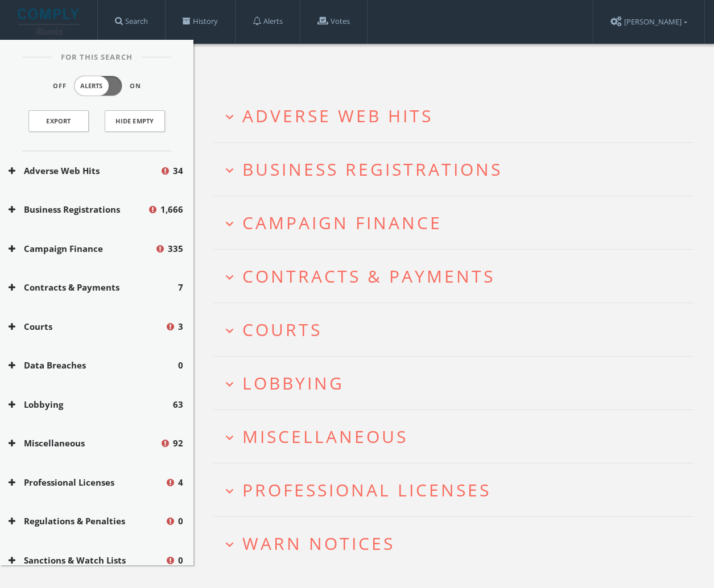  Describe the element at coordinates (172, 209) in the screenshot. I see `span: 1,666` at that location.